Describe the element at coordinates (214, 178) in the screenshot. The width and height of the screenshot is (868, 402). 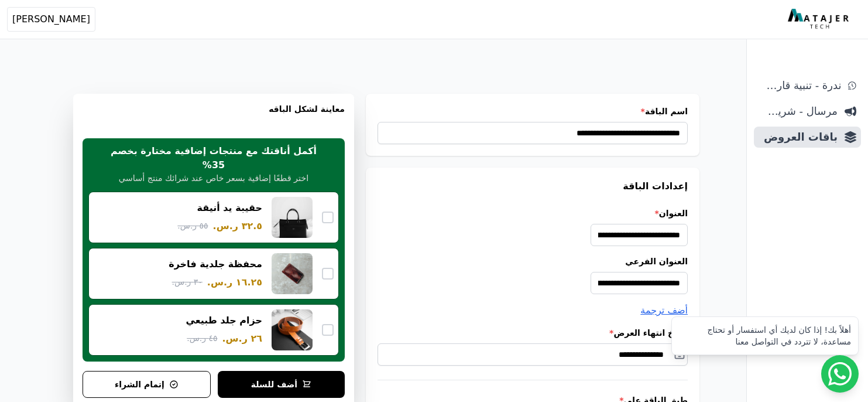
I see `p: اختر قطعًا إضافية بسعر خاص عند شرائك منتج أساسي` at that location.